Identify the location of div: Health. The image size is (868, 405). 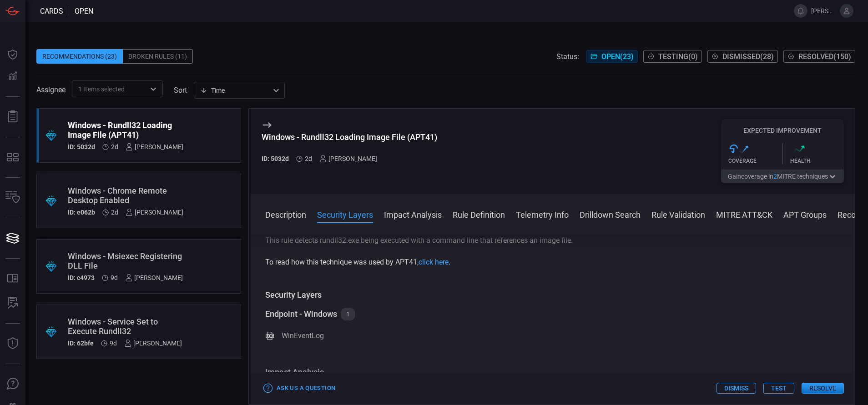
(817, 161).